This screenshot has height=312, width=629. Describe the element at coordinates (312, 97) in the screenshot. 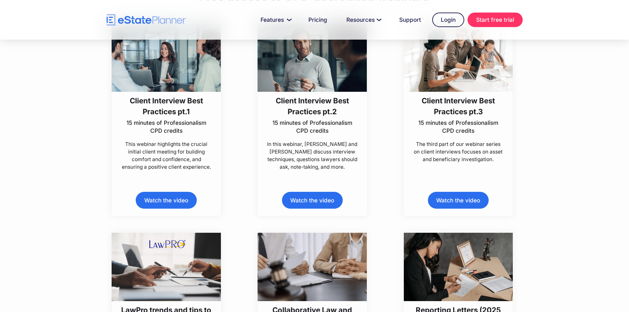

I see `a: Client Interview Best Practices pt.215 minutes of Professionalism CPD creditsIn this webinar, [PE...` at that location.